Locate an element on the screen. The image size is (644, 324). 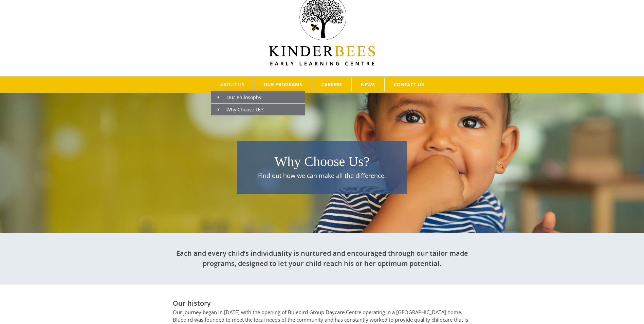
a: Why Choose Us? is located at coordinates (257, 109).